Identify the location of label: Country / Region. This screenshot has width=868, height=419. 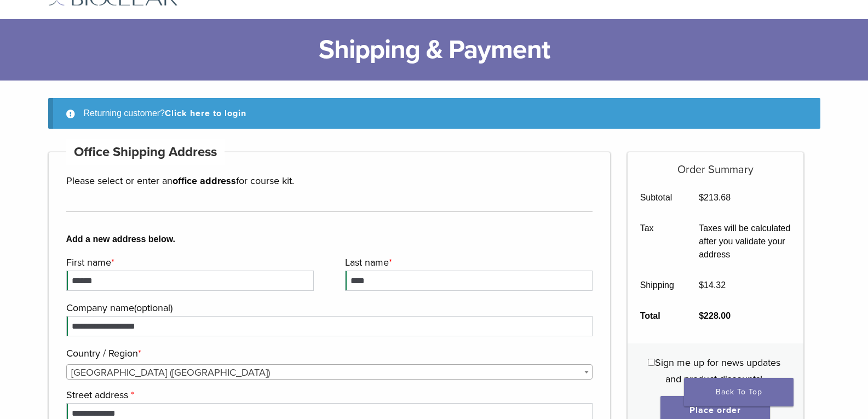
(328, 353).